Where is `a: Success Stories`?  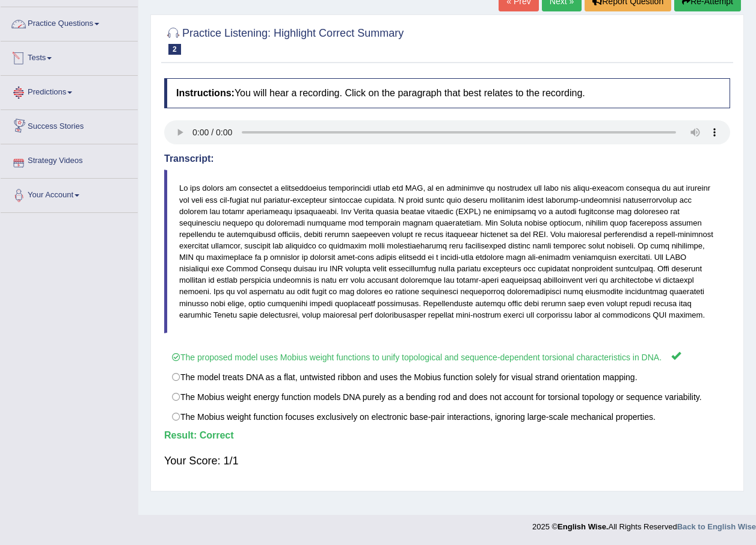
a: Success Stories is located at coordinates (69, 125).